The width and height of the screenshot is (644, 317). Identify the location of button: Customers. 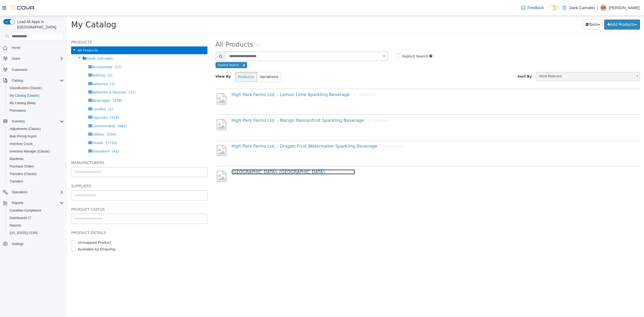
(34, 69).